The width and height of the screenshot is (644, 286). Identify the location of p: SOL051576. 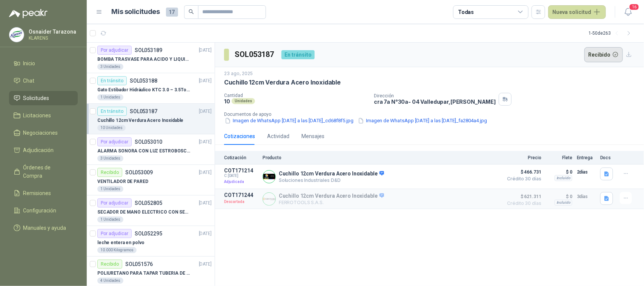
(139, 264).